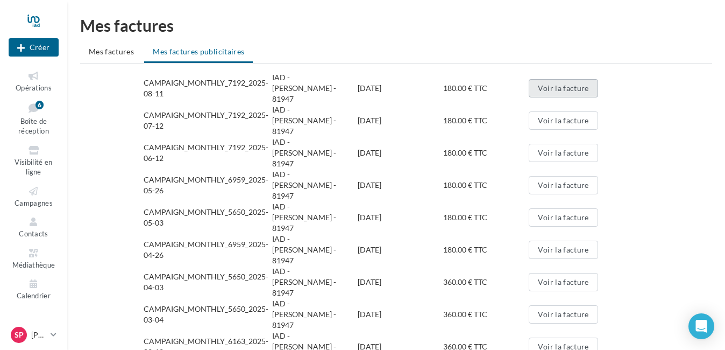 The image size is (725, 350). Describe the element at coordinates (396, 25) in the screenshot. I see `h1: Mes factures` at that location.